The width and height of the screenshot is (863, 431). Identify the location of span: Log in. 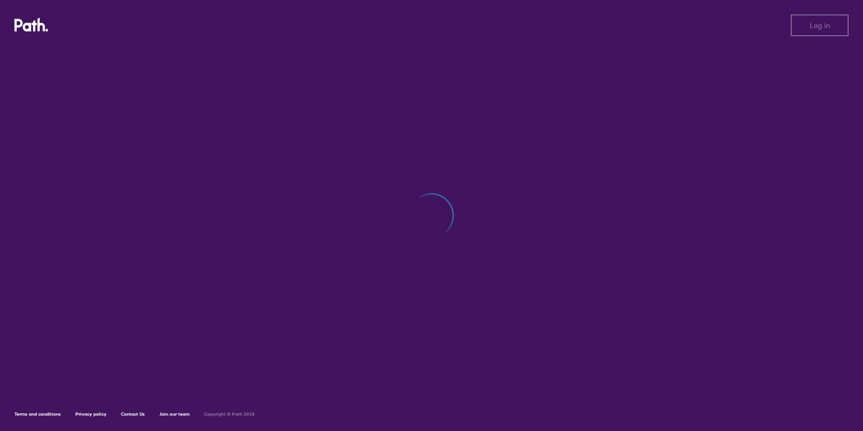
(820, 25).